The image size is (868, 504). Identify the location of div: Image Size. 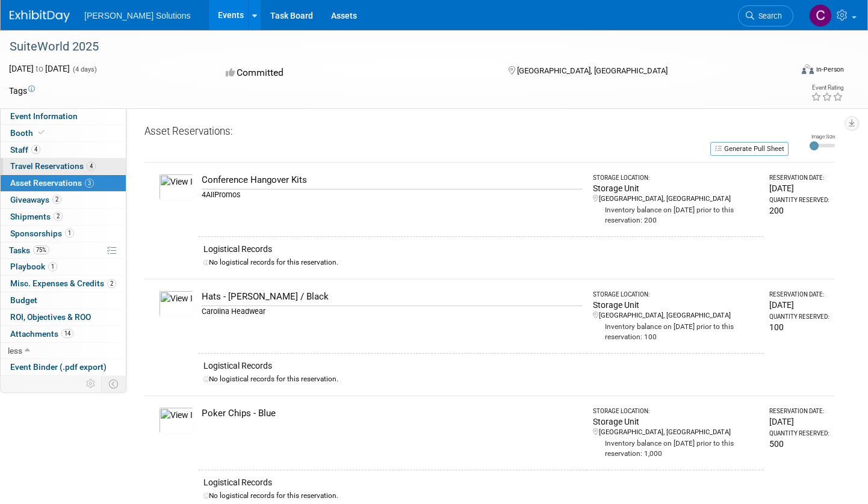
(822, 137).